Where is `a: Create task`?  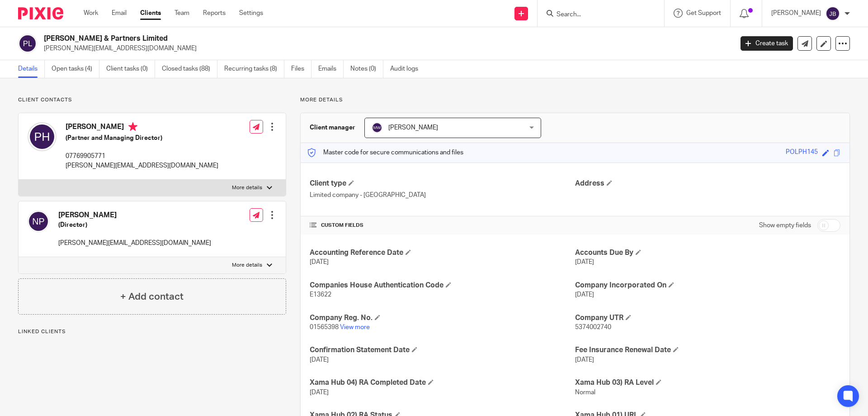
a: Create task is located at coordinates (767, 43).